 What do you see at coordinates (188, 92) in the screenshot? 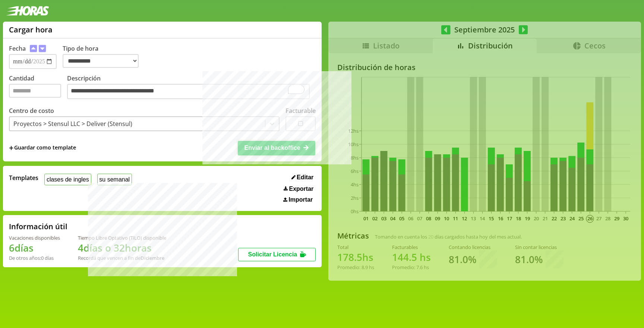
I see `textarea: To enrich screen reader interactions, please activate Accessibility in Grammarly extension settings` at bounding box center [188, 92].